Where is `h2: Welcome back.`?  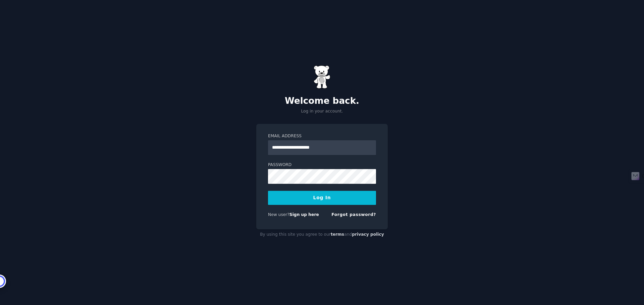 h2: Welcome back. is located at coordinates (322, 101).